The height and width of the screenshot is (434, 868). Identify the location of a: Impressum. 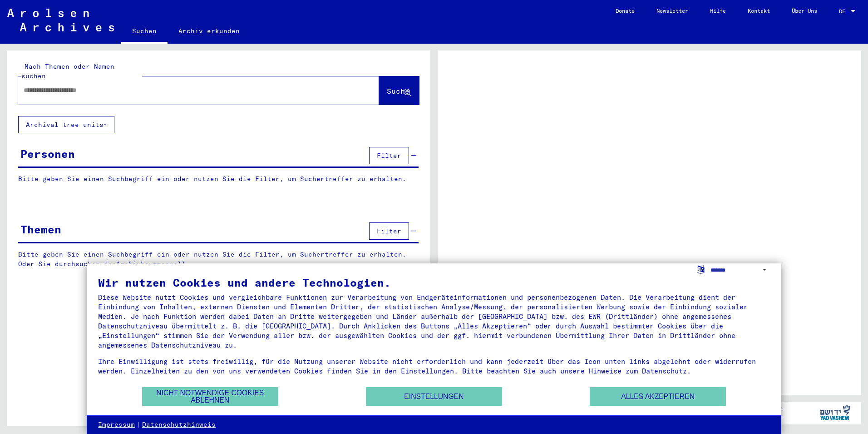
(116, 424).